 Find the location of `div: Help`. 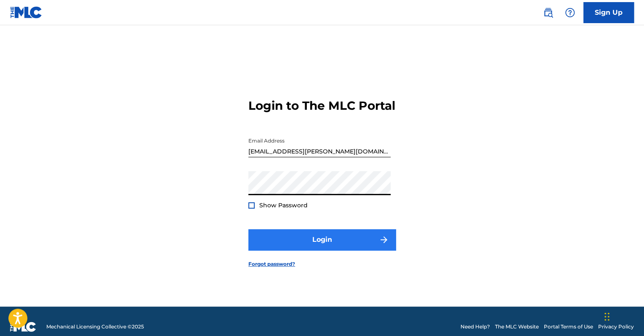

div: Help is located at coordinates (570, 12).